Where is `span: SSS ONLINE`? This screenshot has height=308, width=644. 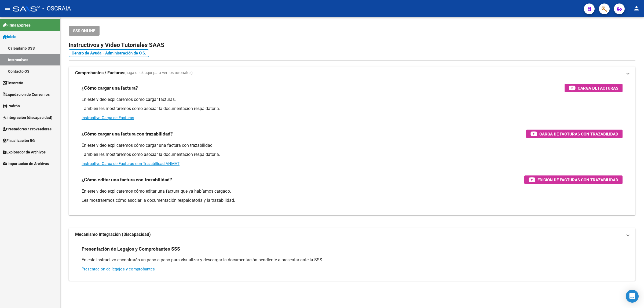
span: SSS ONLINE is located at coordinates (84, 31).